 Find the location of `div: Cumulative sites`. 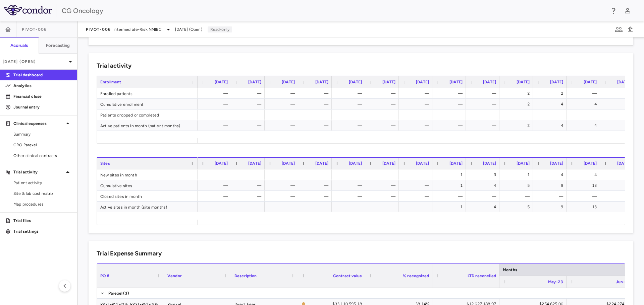

div: Cumulative sites is located at coordinates (147, 185).